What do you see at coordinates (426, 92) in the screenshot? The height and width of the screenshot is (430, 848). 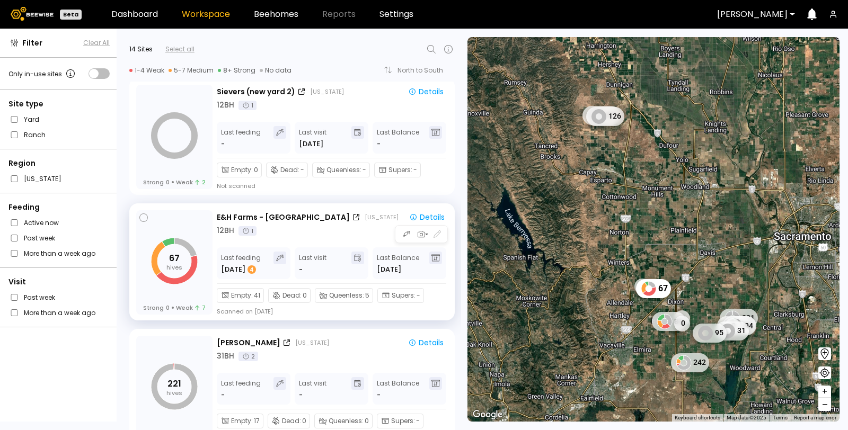 I see `button: Details` at bounding box center [426, 92].